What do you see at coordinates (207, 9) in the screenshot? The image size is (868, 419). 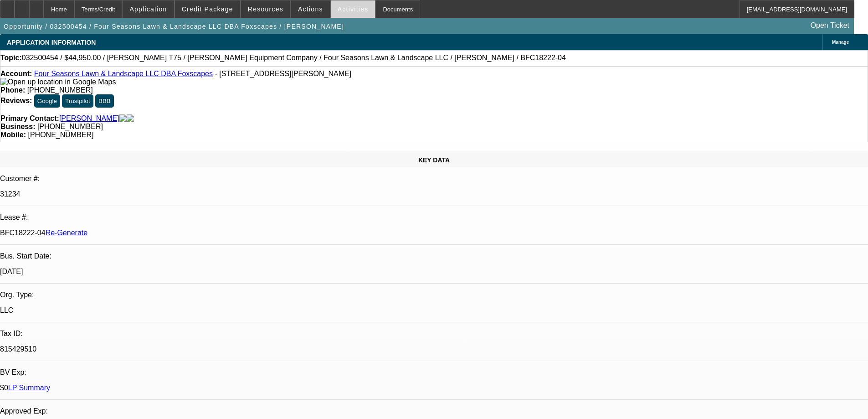 I see `button: Credit Package` at bounding box center [207, 9].